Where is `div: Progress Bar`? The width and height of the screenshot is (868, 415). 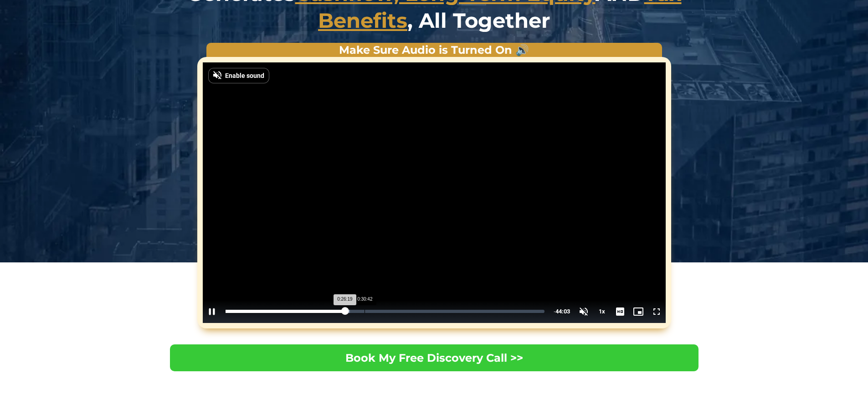
div: Progress Bar is located at coordinates (385, 311).